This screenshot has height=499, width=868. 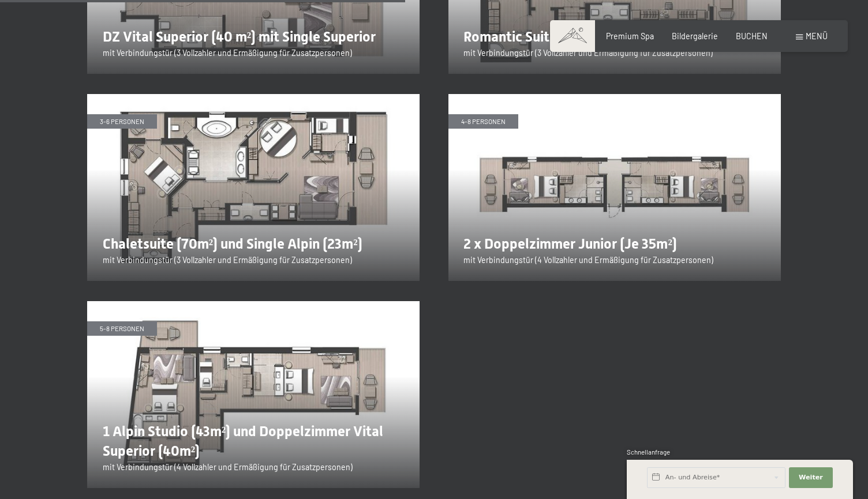 I want to click on button: Weiter, so click(x=811, y=478).